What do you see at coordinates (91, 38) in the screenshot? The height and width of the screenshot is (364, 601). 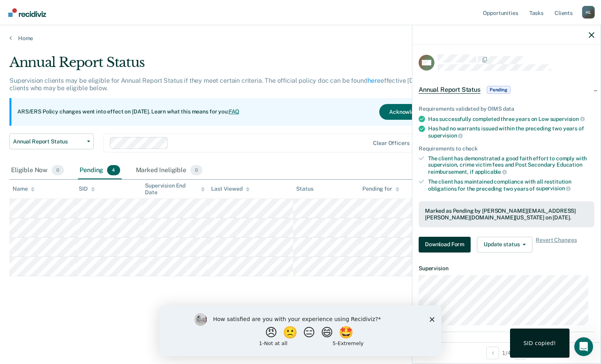 I see `div: 1 - Not at all` at bounding box center [91, 38].